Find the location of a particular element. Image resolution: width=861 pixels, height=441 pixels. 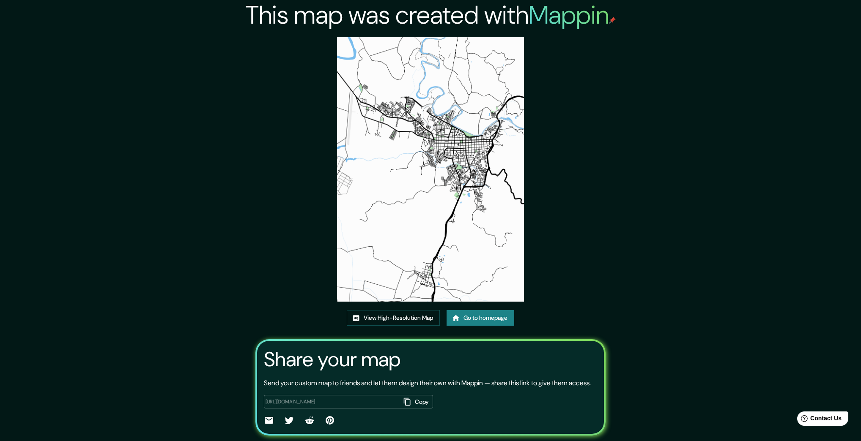

button: Copy is located at coordinates (417, 402).